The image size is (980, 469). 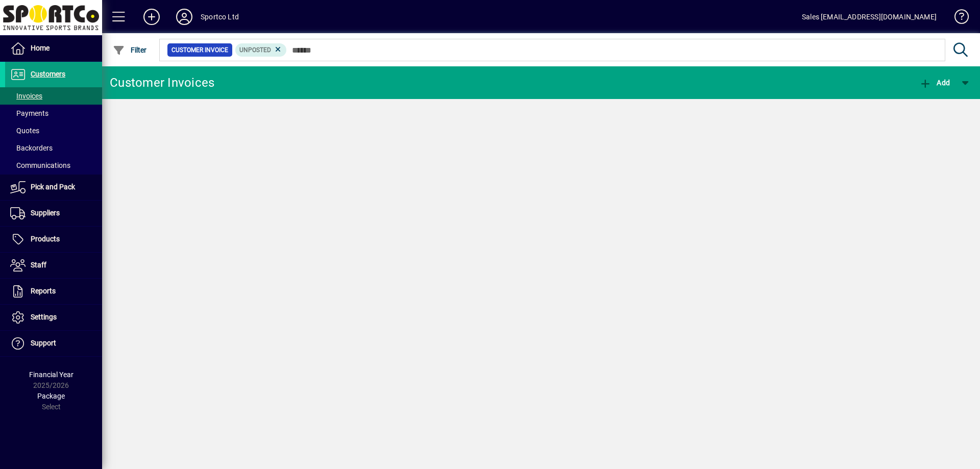 I want to click on span: Suppliers, so click(x=45, y=213).